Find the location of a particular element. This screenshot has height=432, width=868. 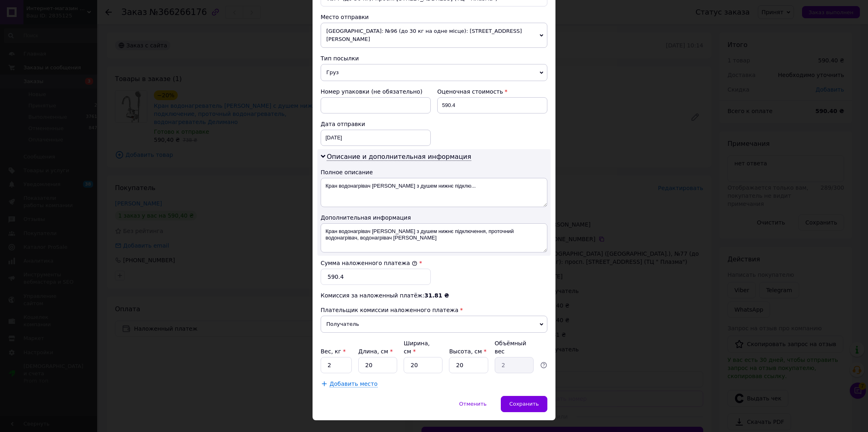

label: Сумма наложенного платежа is located at coordinates (369, 263).